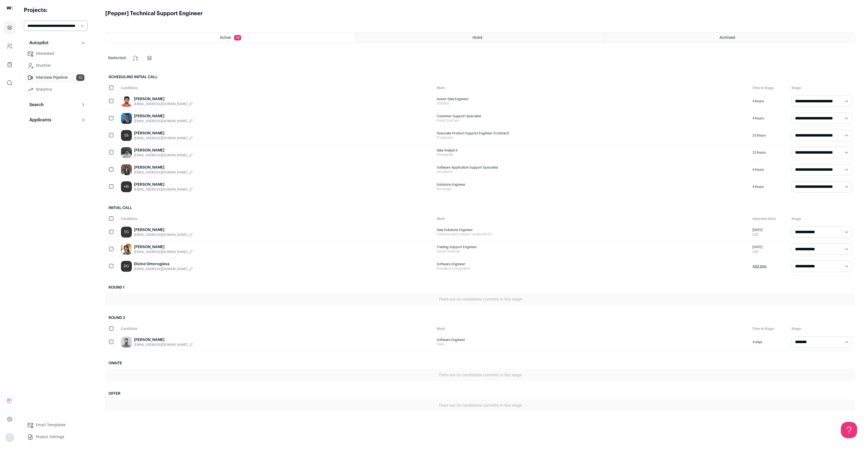  Describe the element at coordinates (760, 266) in the screenshot. I see `a: Add time` at that location.